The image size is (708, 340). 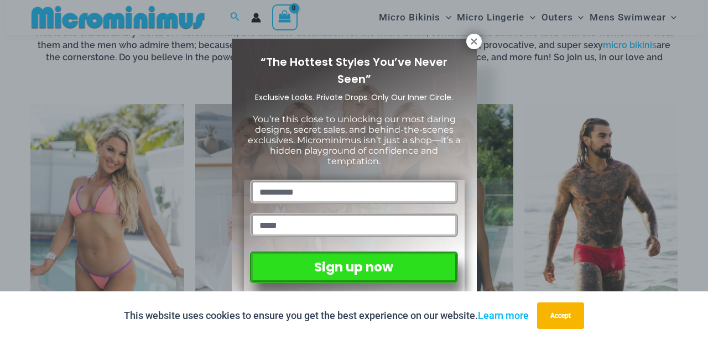 I want to click on button: Accept, so click(x=560, y=316).